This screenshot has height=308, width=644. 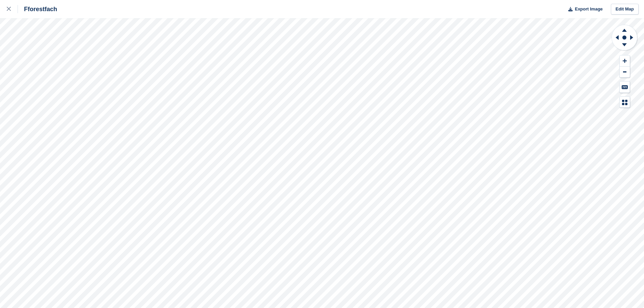 What do you see at coordinates (625, 9) in the screenshot?
I see `a: Edit Map` at bounding box center [625, 9].